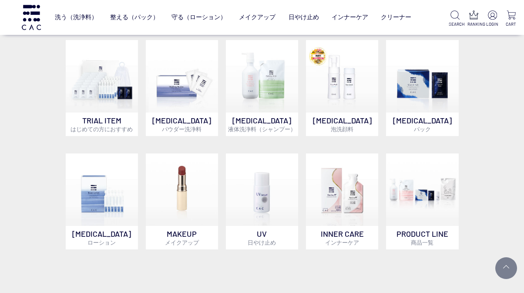 This screenshot has height=293, width=524. What do you see at coordinates (350, 17) in the screenshot?
I see `a: インナーケア` at bounding box center [350, 17].